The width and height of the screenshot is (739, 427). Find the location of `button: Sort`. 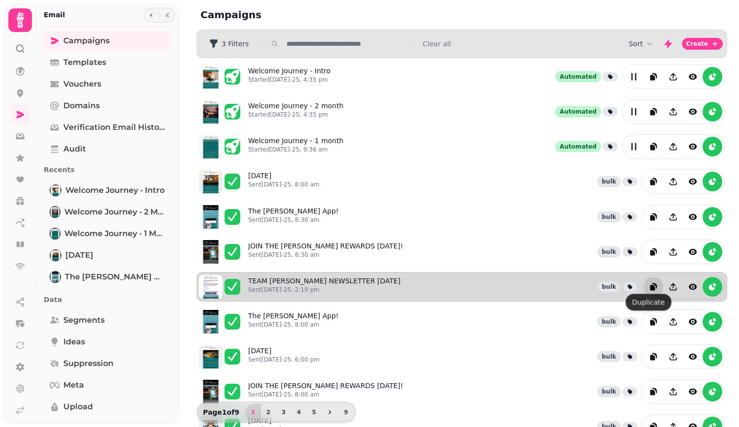

button: Sort is located at coordinates (641, 44).